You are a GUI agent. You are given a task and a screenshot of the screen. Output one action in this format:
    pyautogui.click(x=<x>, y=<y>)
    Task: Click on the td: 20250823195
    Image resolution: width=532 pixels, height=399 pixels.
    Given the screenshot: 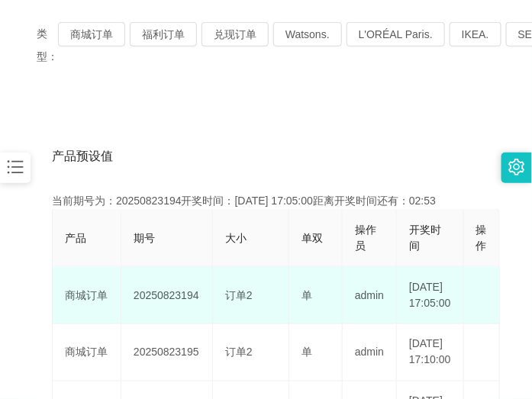 What is the action you would take?
    pyautogui.click(x=167, y=352)
    